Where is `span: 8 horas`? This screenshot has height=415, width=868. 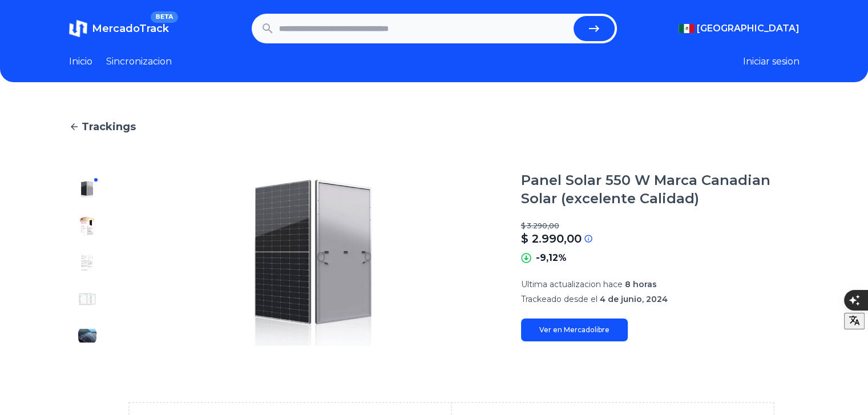 span: 8 horas is located at coordinates (641, 284).